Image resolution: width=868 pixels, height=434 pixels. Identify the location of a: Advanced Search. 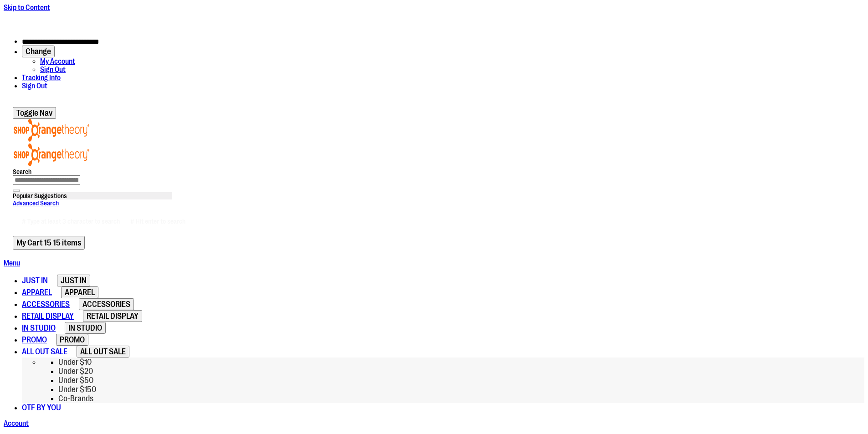
(36, 203).